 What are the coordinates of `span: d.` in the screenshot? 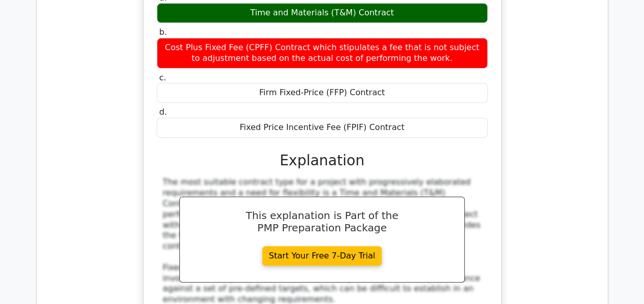 It's located at (163, 112).